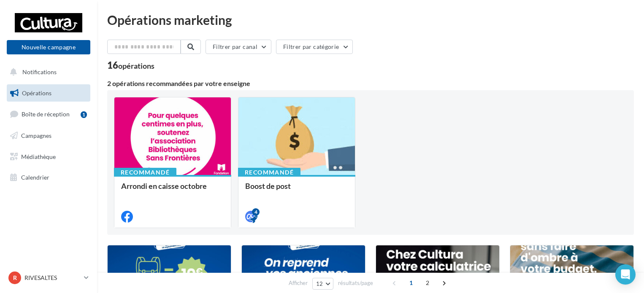 The width and height of the screenshot is (644, 293). I want to click on button: Filtrer par canal, so click(238, 47).